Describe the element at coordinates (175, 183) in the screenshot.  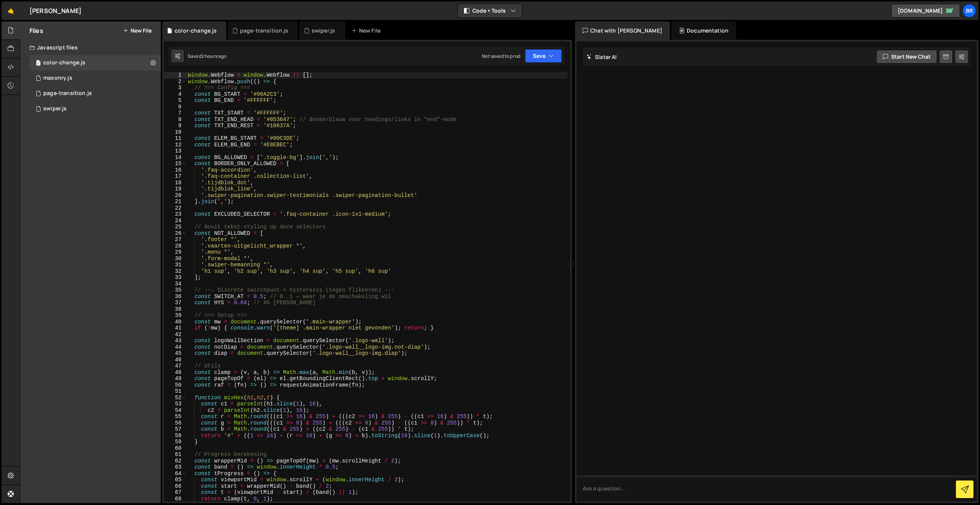
I see `div: 18` at that location.